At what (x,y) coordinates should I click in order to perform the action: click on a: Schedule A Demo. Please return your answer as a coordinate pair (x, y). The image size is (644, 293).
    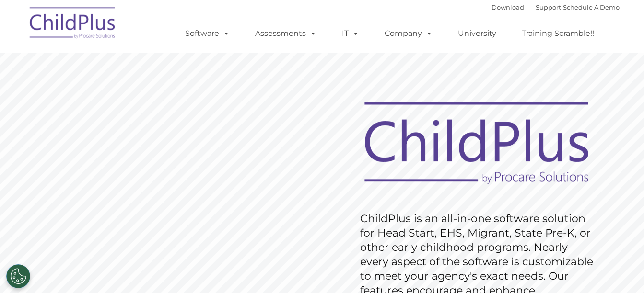
    Looking at the image, I should click on (591, 7).